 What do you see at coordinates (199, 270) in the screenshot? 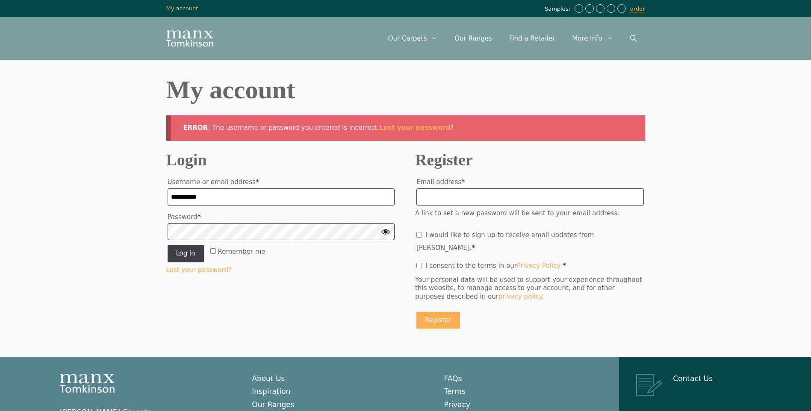
I see `a: Lost your password?` at bounding box center [199, 270].